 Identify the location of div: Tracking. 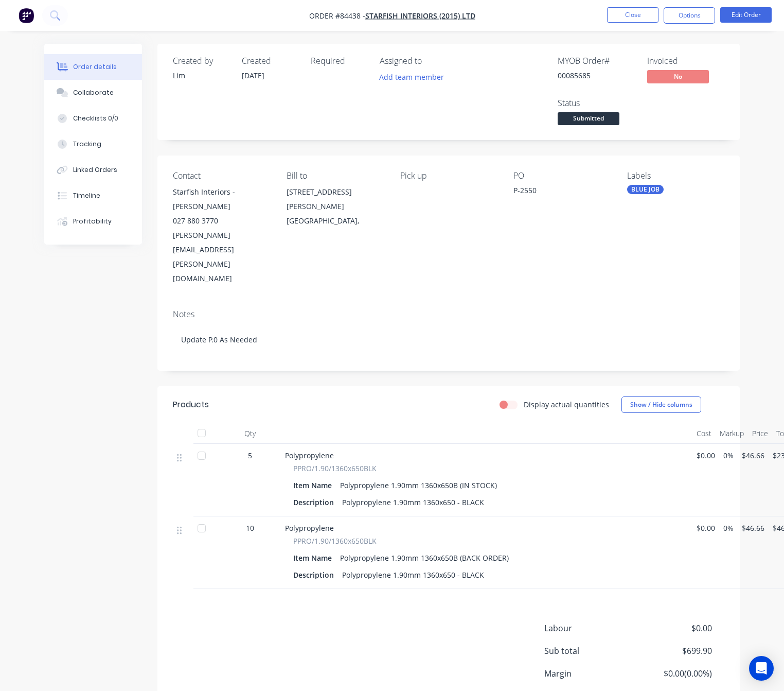
(87, 144).